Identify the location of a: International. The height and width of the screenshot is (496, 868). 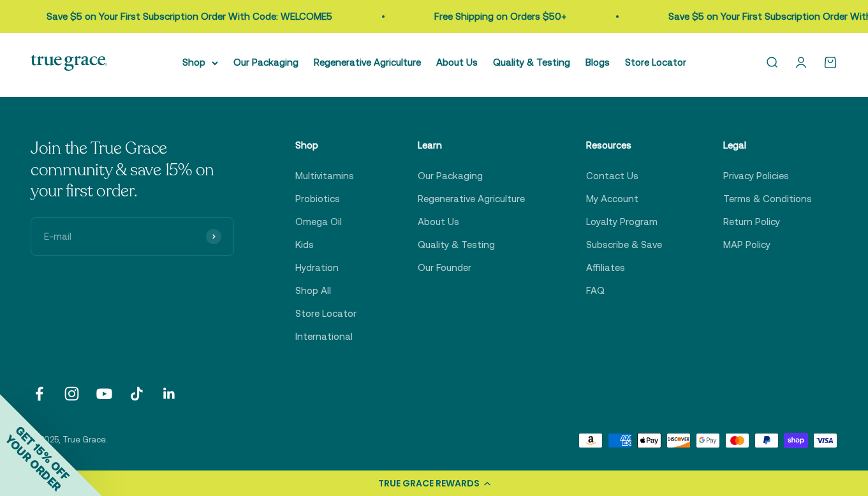
(324, 337).